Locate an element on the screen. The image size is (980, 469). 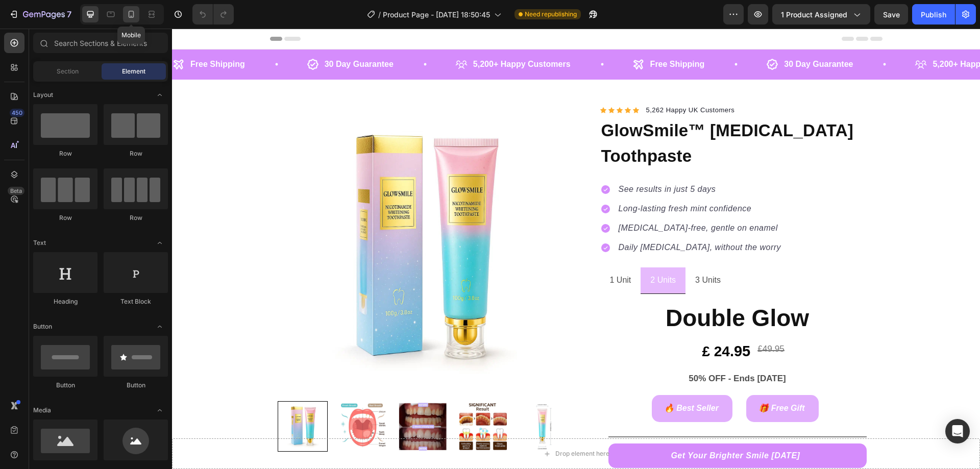
p: 3 Units is located at coordinates (536, 251).